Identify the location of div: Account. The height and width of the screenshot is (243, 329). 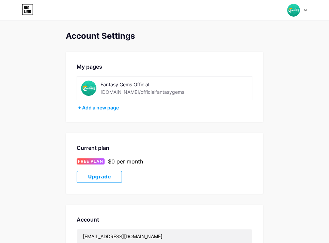
(164, 220).